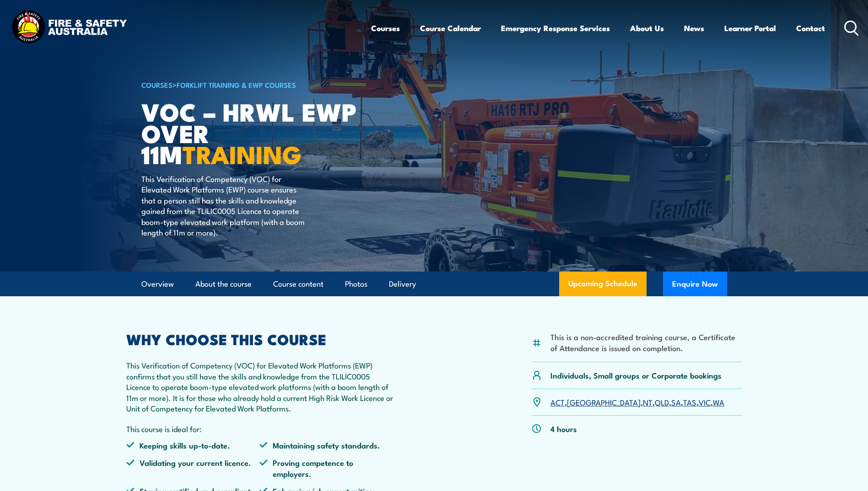 The image size is (868, 491). What do you see at coordinates (661, 402) in the screenshot?
I see `a: QLD` at bounding box center [661, 402].